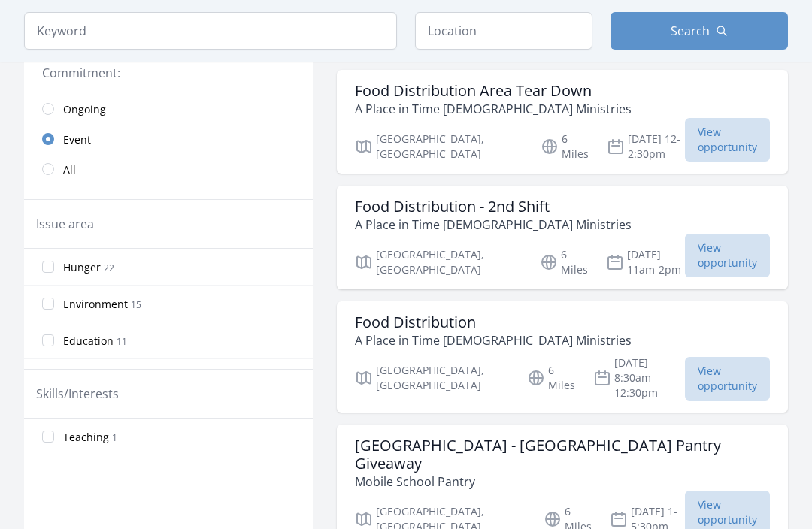 The height and width of the screenshot is (529, 812). Describe the element at coordinates (77, 140) in the screenshot. I see `span: Event` at that location.